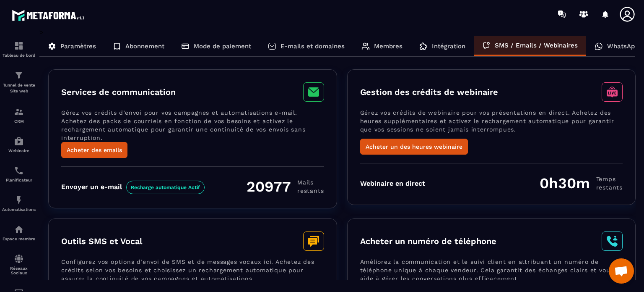 The height and width of the screenshot is (292, 644). Describe the element at coordinates (623, 46) in the screenshot. I see `p: WhatsApp` at that location.